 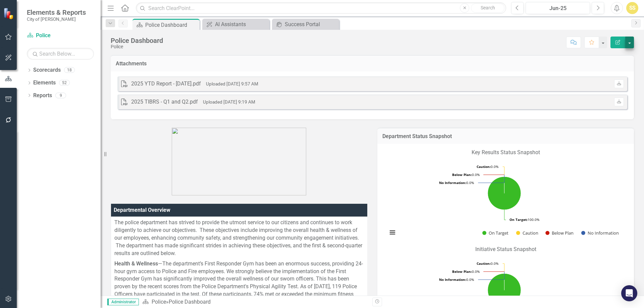 I want to click on div: Police, so click(x=137, y=46).